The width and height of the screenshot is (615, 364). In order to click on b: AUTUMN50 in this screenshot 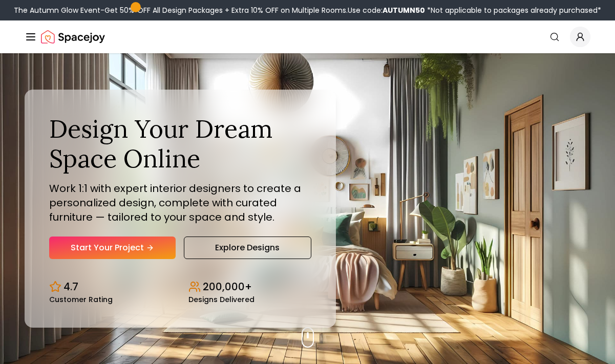, I will do `click(404, 10)`.